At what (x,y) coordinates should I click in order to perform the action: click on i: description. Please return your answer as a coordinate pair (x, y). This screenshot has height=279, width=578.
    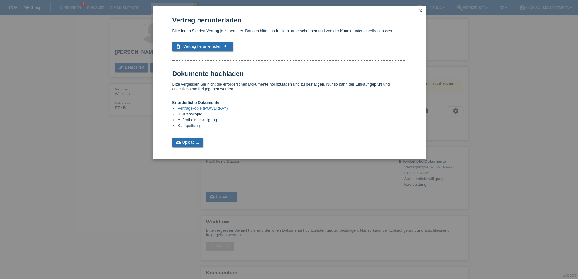
    Looking at the image, I should click on (178, 46).